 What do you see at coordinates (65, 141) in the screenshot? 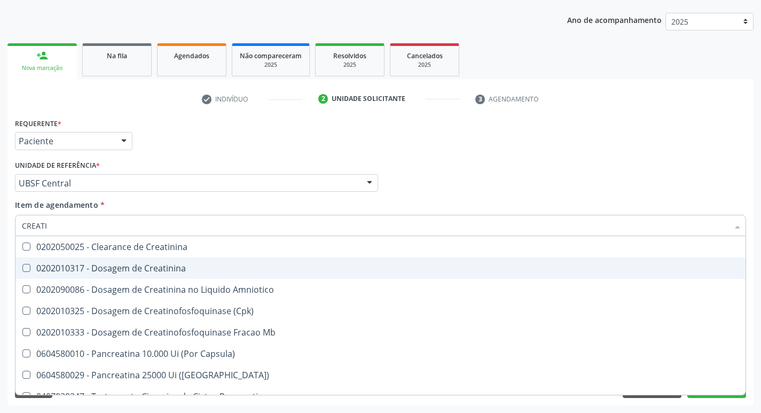
I see `span: Paciente` at bounding box center [65, 141].